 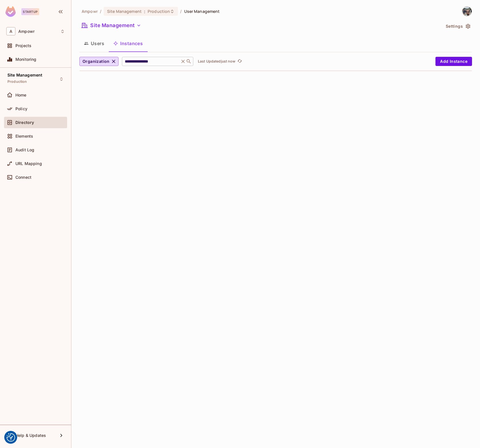 What do you see at coordinates (94, 43) in the screenshot?
I see `button: Users` at bounding box center [94, 43].